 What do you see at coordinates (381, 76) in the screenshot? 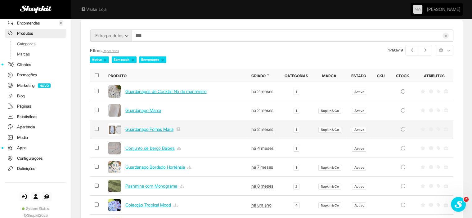
I see `button: SKU` at bounding box center [381, 76].